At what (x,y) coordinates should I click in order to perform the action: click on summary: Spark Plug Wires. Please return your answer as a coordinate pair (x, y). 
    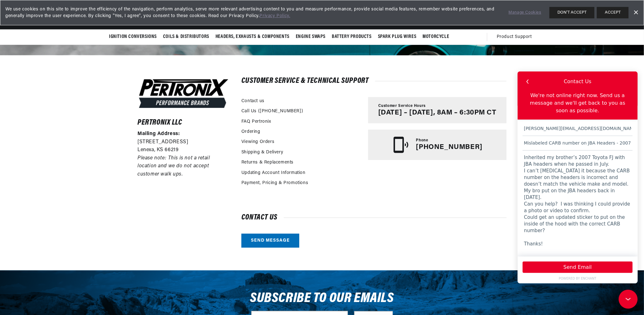
    Looking at the image, I should click on (397, 37).